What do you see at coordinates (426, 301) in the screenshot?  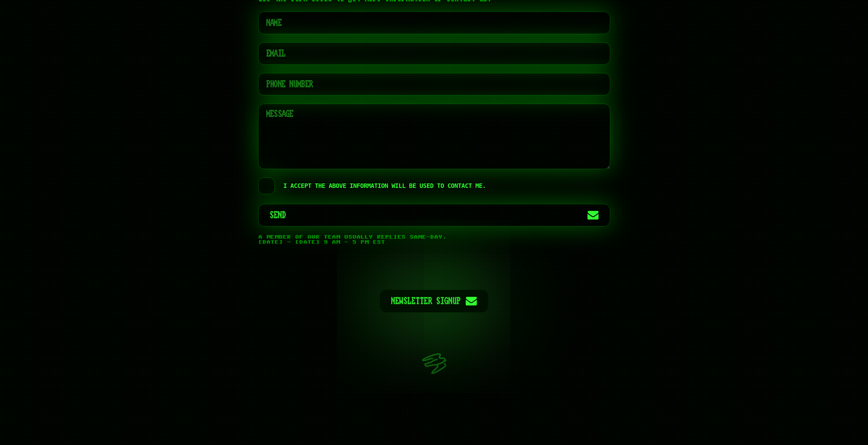 I see `span: Newsletter Signup` at bounding box center [426, 301].